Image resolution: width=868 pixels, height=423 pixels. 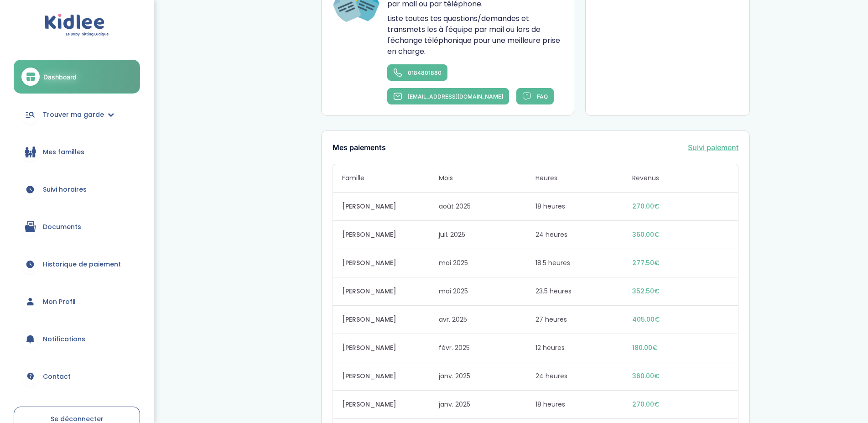 What do you see at coordinates (77, 25) in the screenshot?
I see `img: logo.svg` at bounding box center [77, 25].